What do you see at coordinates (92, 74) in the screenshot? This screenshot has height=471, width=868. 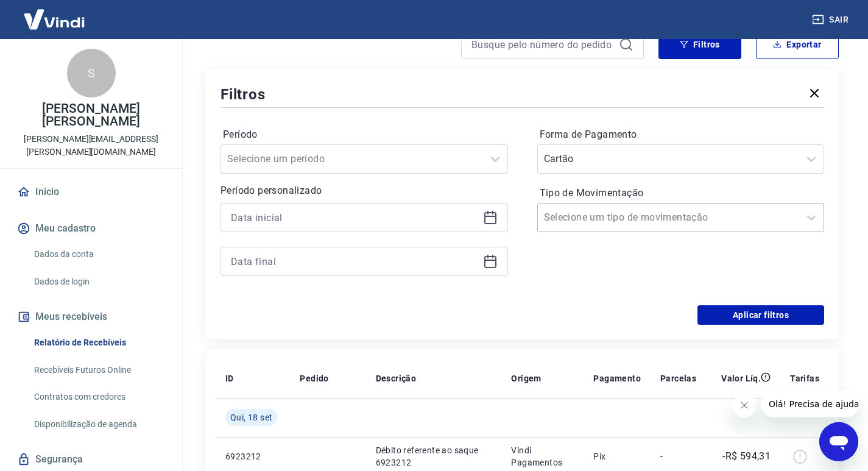 I see `div: S` at bounding box center [92, 74].